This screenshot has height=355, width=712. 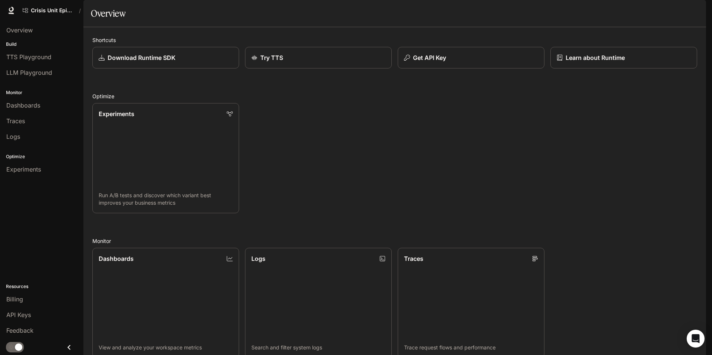 I want to click on a: ExperimentsRun A/B tests and discover which variant best improves your business metrics, so click(x=166, y=158).